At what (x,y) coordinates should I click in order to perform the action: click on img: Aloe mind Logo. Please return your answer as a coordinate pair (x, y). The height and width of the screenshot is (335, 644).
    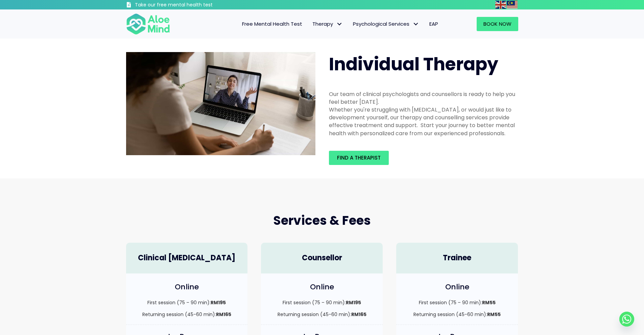
    Looking at the image, I should click on (148, 24).